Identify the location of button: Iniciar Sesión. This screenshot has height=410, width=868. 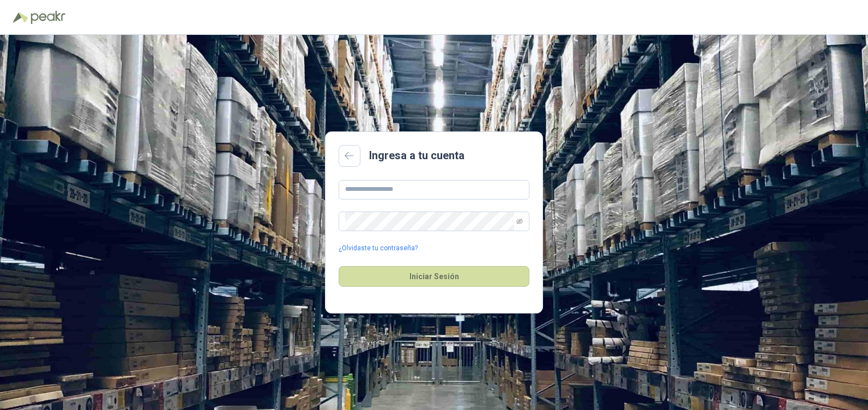
(434, 277).